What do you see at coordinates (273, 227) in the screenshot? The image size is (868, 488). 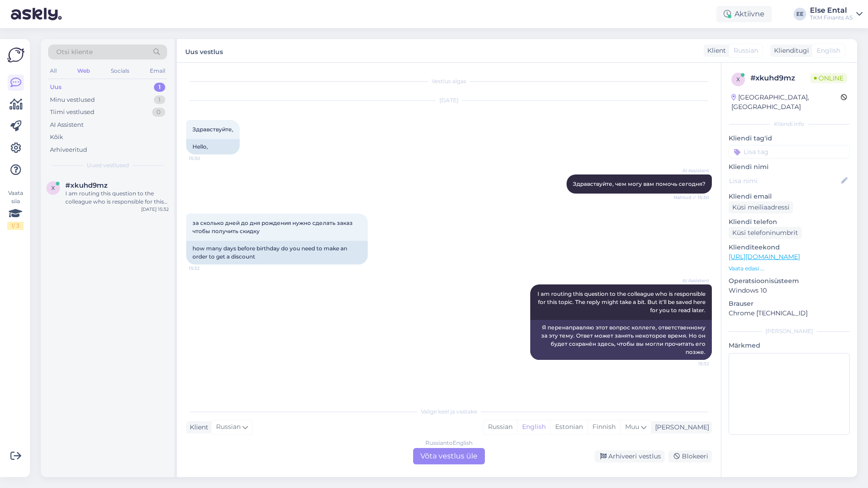 I see `span: за сколько дней до дня рождения нужно сделать заказ чтобы получить скидку` at bounding box center [273, 227].